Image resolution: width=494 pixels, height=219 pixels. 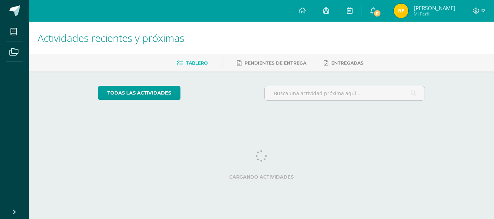 What do you see at coordinates (271, 63) in the screenshot?
I see `a: Pendientes de entrega` at bounding box center [271, 63].